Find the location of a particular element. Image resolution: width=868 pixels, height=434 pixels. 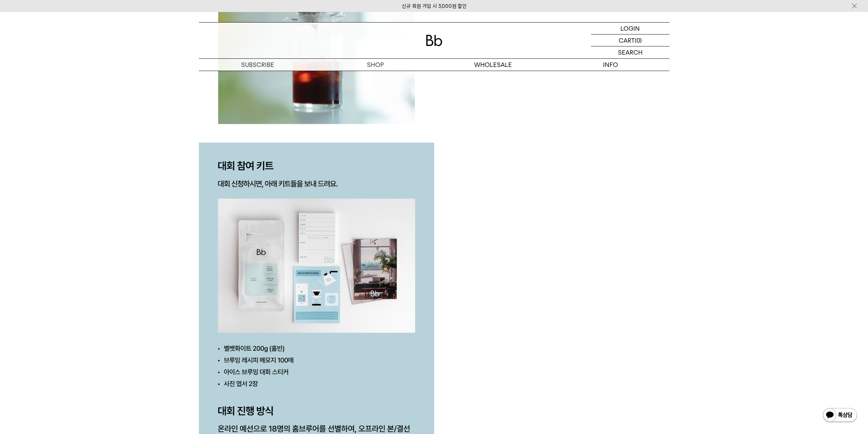

p: INFO is located at coordinates (610, 65).